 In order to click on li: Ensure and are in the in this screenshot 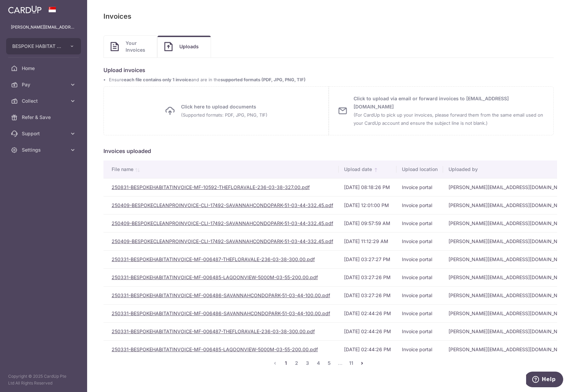, I will do `click(331, 80)`.